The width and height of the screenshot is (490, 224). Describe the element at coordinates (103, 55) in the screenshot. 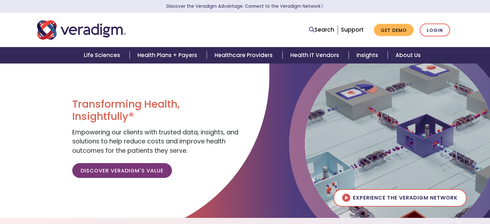

I see `a: Life Sciences` at that location.